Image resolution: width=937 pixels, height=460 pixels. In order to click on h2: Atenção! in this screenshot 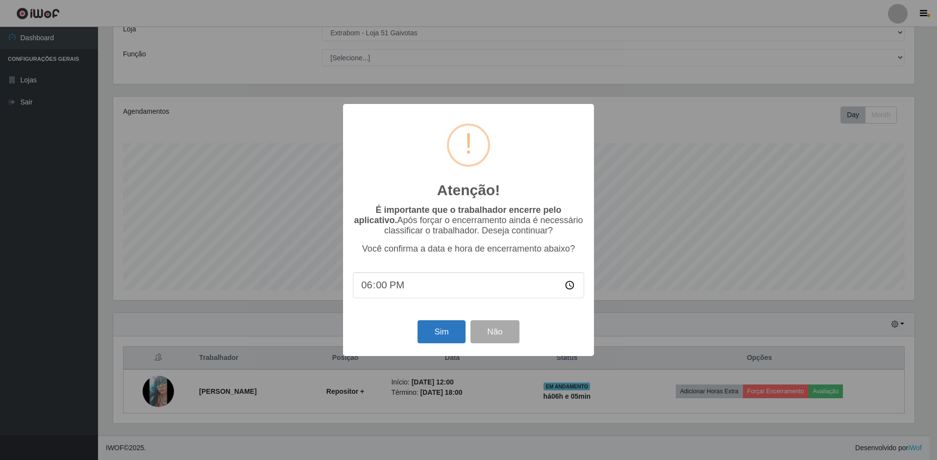, I will do `click(468, 190)`.